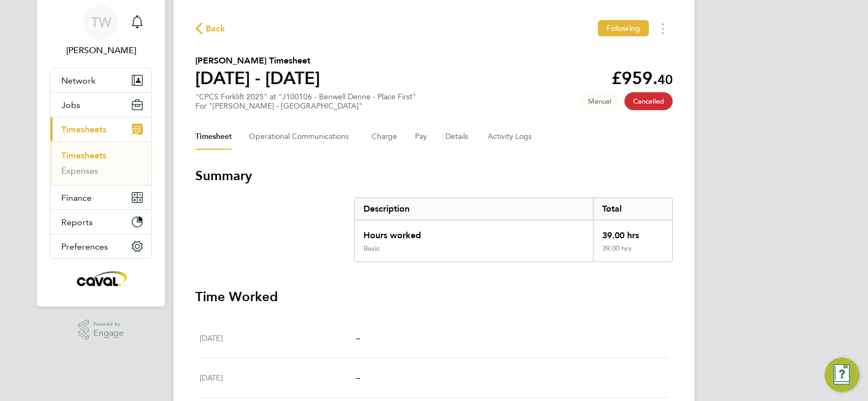  Describe the element at coordinates (421, 137) in the screenshot. I see `button: Pay` at that location.